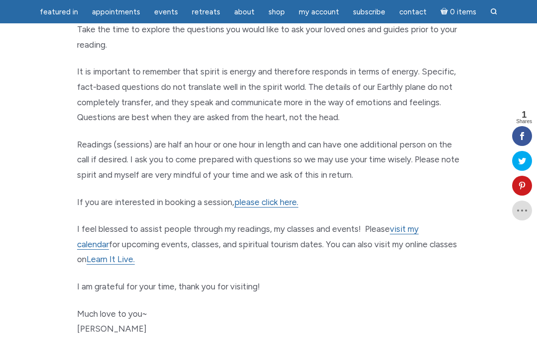 The height and width of the screenshot is (351, 537). I want to click on span: Subscribe, so click(369, 12).